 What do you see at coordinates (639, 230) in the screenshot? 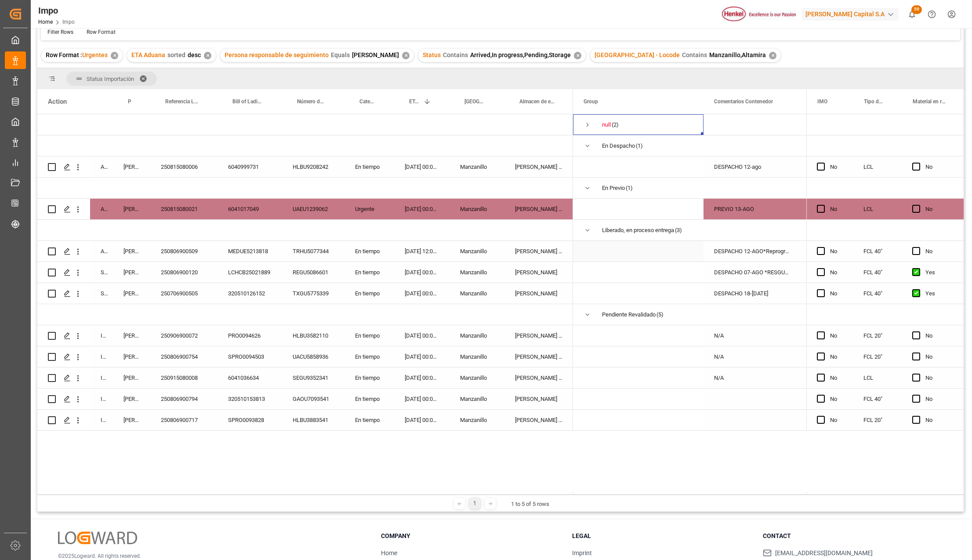
I see `div: Liberado, en proceso entrega` at bounding box center [639, 230].